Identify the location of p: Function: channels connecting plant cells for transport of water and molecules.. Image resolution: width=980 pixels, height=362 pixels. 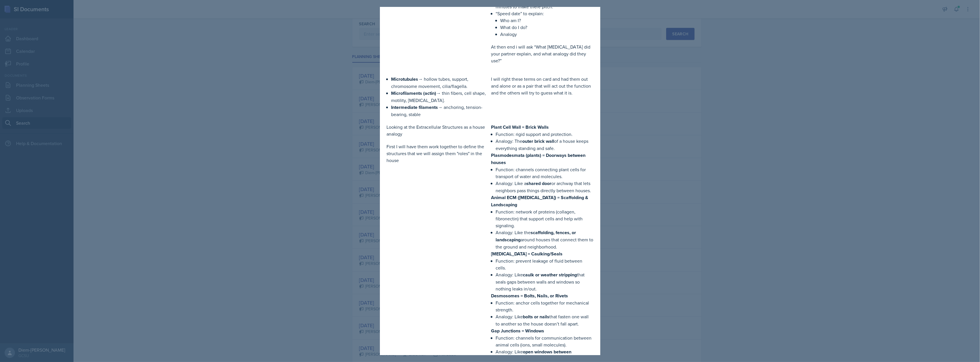
(545, 173).